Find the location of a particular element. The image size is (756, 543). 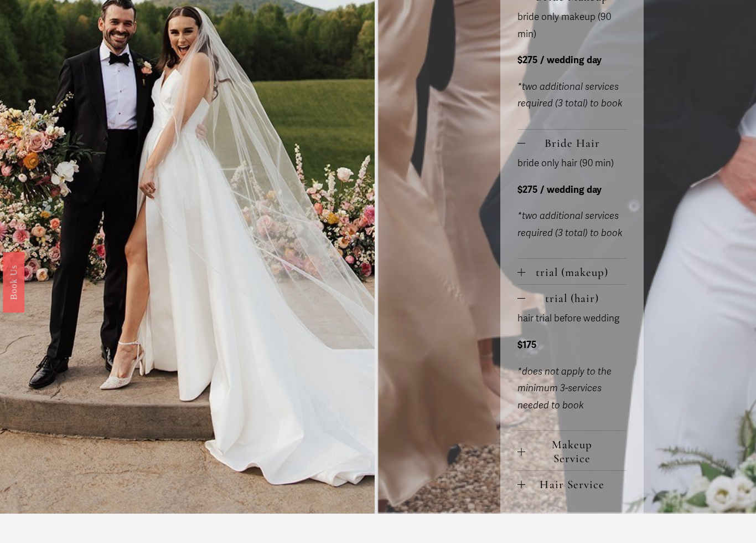

span: trial (makeup) is located at coordinates (575, 272).